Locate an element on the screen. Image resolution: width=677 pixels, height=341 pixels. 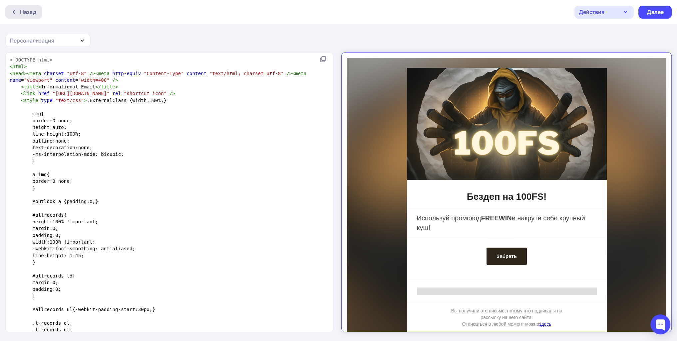
span: line-height:100%; is located at coordinates (45, 134).